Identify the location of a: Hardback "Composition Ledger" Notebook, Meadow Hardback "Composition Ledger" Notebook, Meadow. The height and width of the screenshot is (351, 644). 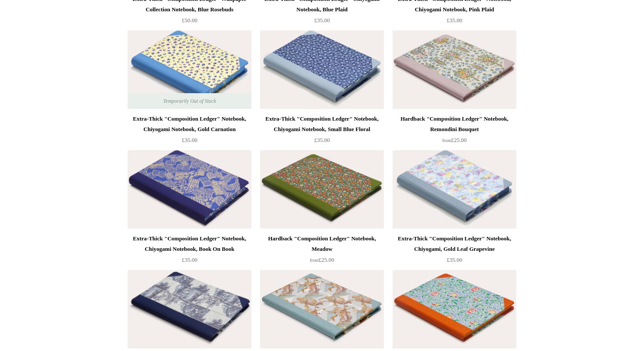
(322, 190).